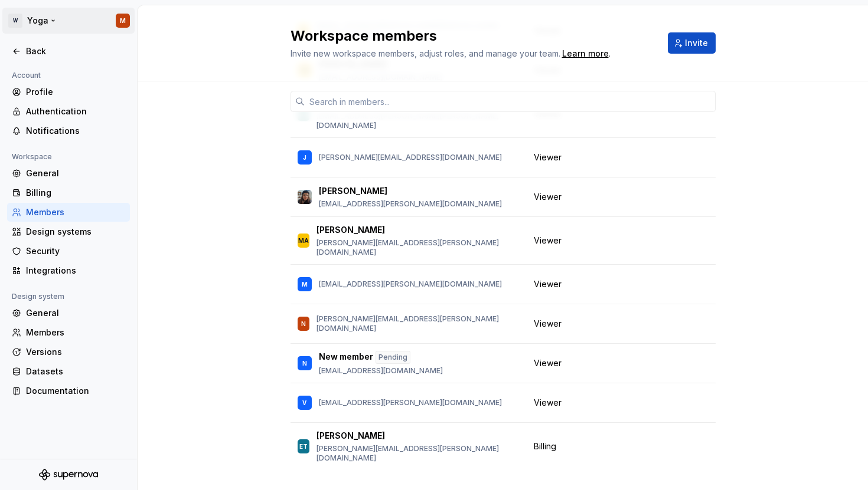  I want to click on a: Versions, so click(69, 352).